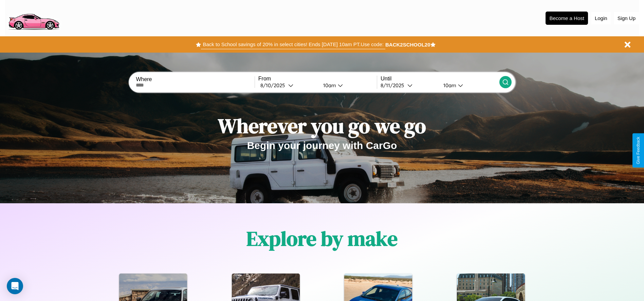  What do you see at coordinates (638, 150) in the screenshot?
I see `div: Give Feedback` at bounding box center [638, 150].